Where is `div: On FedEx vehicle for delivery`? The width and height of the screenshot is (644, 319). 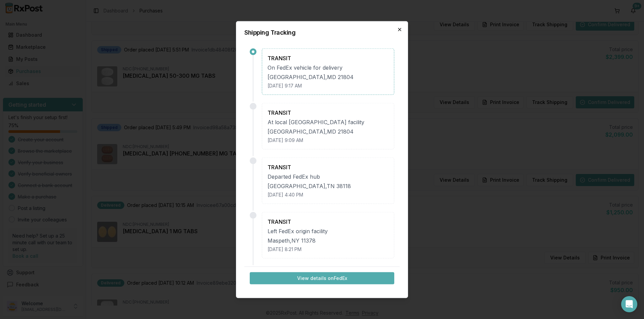
div: On FedEx vehicle for delivery is located at coordinates (328, 67).